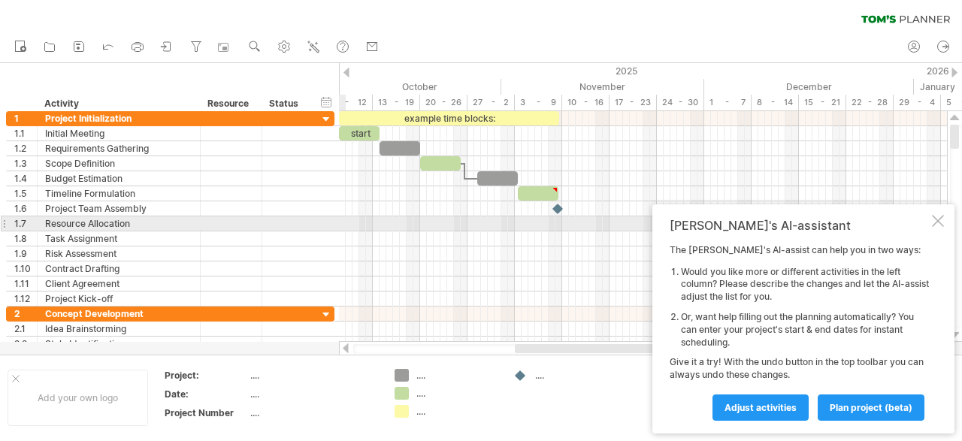 Image resolution: width=962 pixels, height=441 pixels. I want to click on div: Project Initialization, so click(119, 118).